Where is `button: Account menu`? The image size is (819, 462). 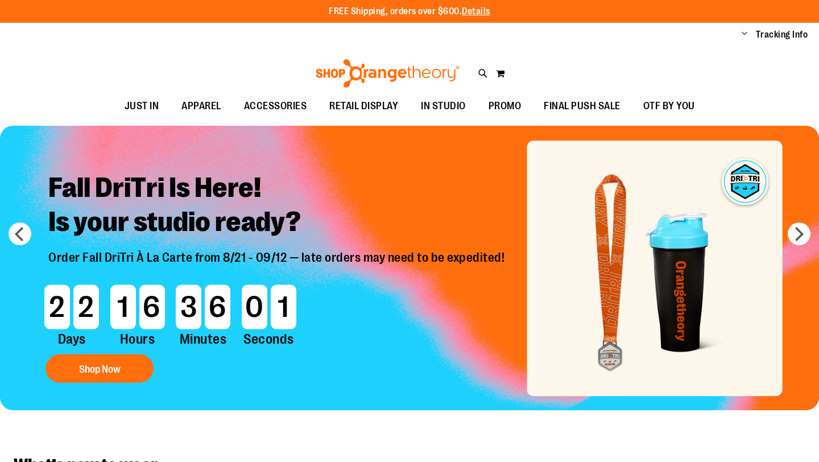 button: Account menu is located at coordinates (744, 35).